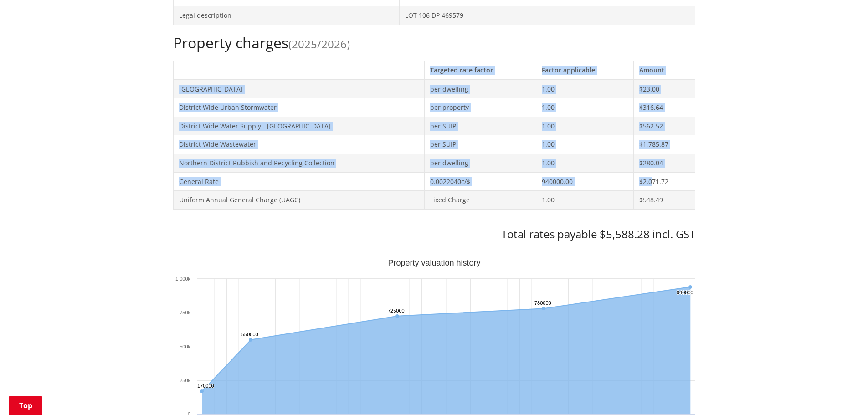 The height and width of the screenshot is (415, 868). Describe the element at coordinates (185, 380) in the screenshot. I see `text: 250k` at that location.